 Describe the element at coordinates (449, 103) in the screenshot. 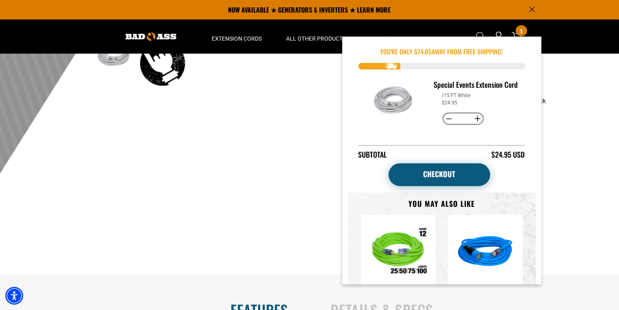

I see `dd: $24.95` at that location.